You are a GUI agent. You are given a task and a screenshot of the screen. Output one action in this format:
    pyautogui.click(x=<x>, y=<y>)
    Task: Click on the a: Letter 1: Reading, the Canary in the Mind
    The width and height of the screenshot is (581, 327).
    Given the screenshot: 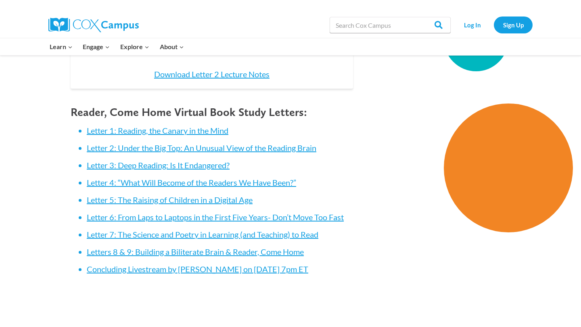 What is the action you would take?
    pyautogui.click(x=157, y=131)
    